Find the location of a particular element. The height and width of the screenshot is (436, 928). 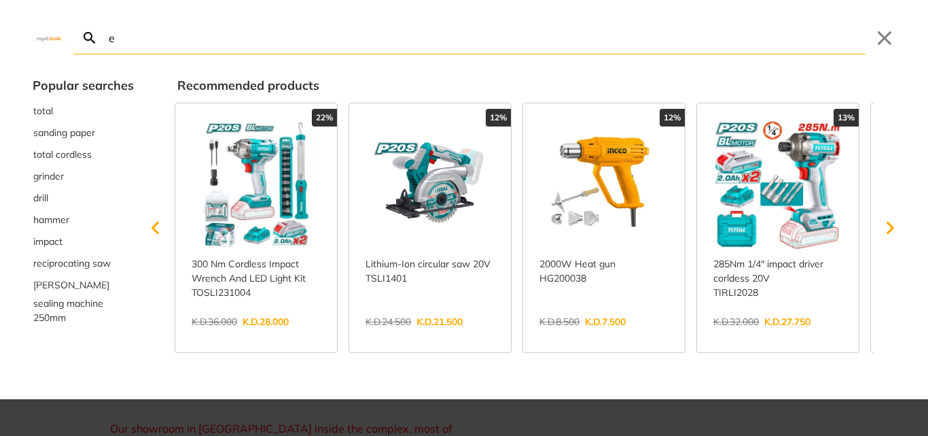

button: Select suggestion: sanding paper is located at coordinates (83, 133).